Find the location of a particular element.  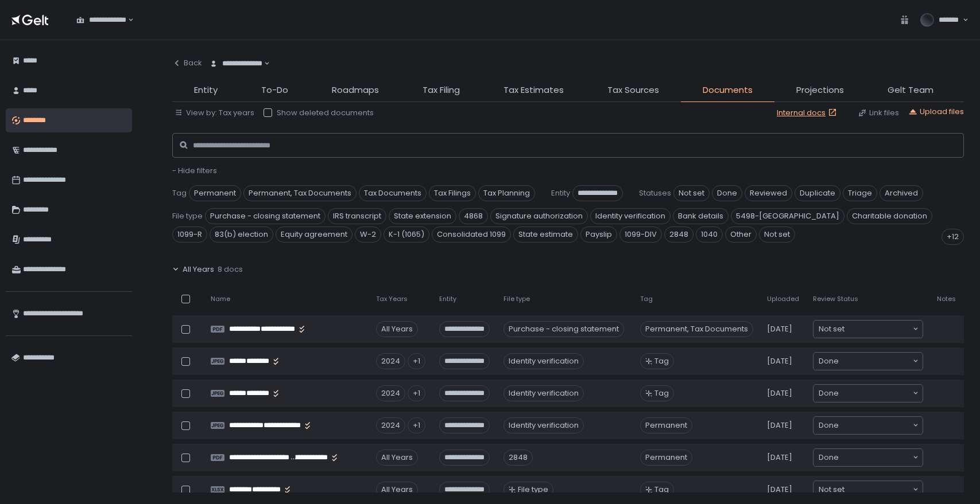

div: View by: Tax years is located at coordinates (214, 113).